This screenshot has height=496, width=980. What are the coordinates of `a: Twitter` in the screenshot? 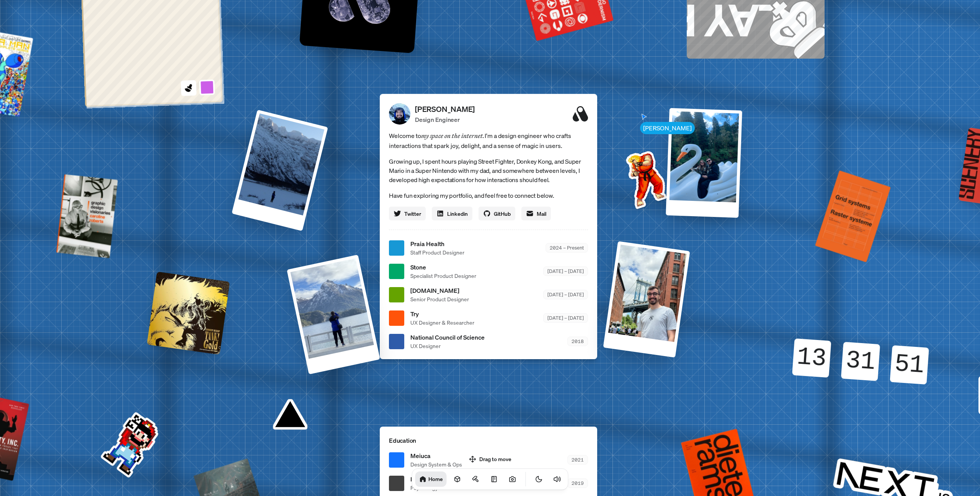 It's located at (407, 213).